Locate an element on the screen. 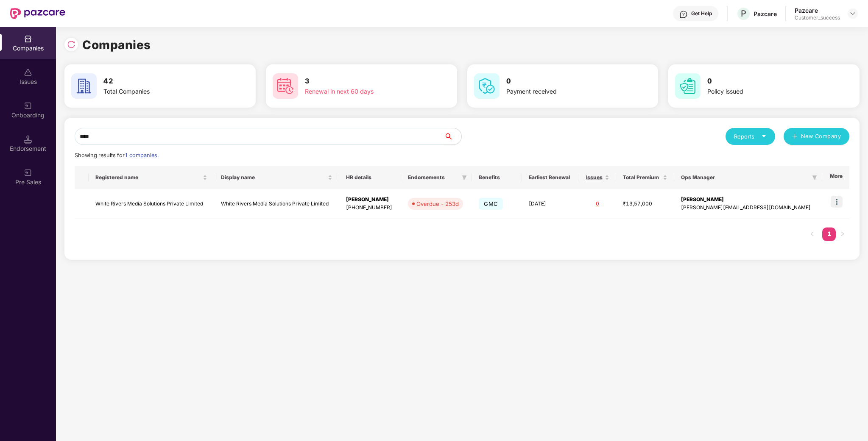  img: New Pazcare Logo is located at coordinates (37, 14).